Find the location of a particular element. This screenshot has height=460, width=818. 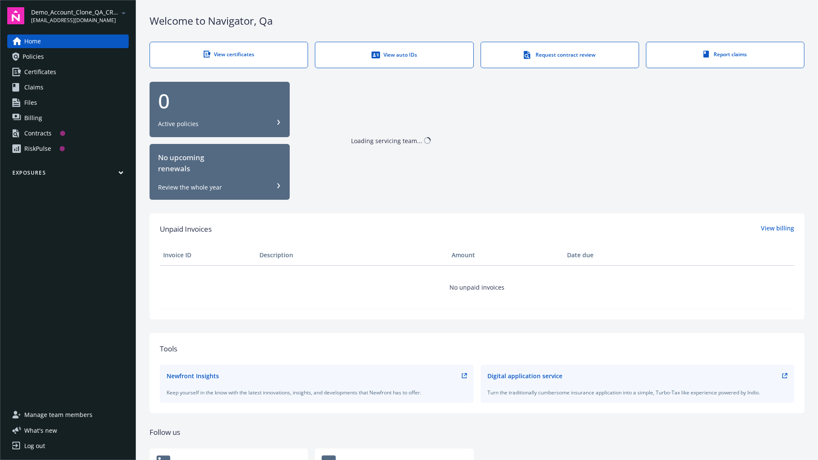

span: Unpaid Invoices is located at coordinates (186, 229).